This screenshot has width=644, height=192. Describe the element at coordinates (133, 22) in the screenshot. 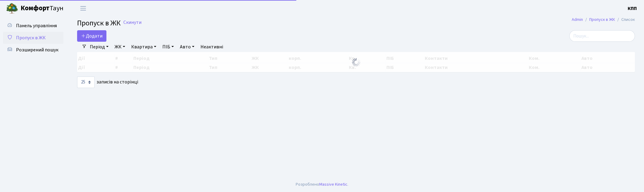

I see `a: Скинути` at that location.